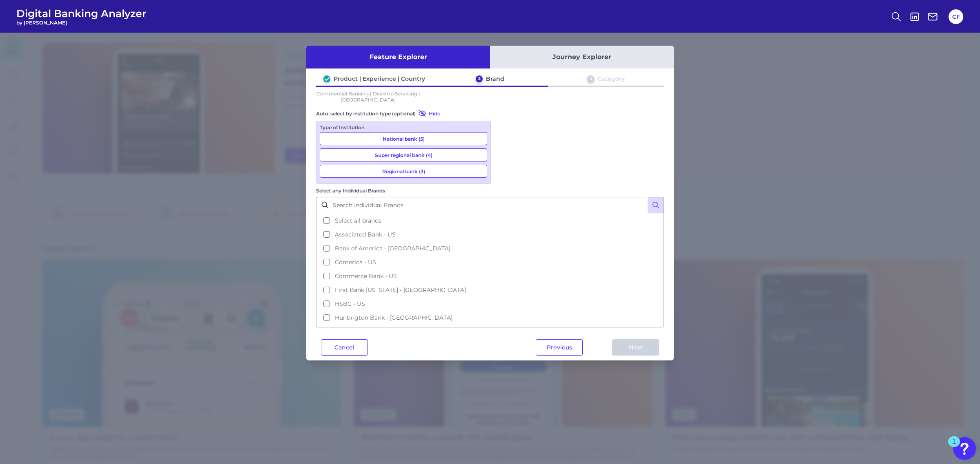  Describe the element at coordinates (355, 262) in the screenshot. I see `span: Comerica - US` at that location.